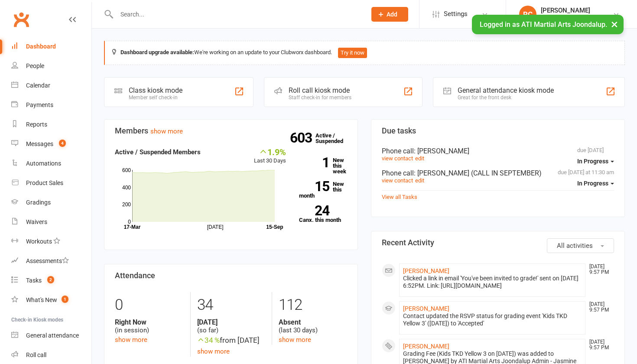 This screenshot has height=364, width=637. I want to click on strong: 603, so click(302, 138).